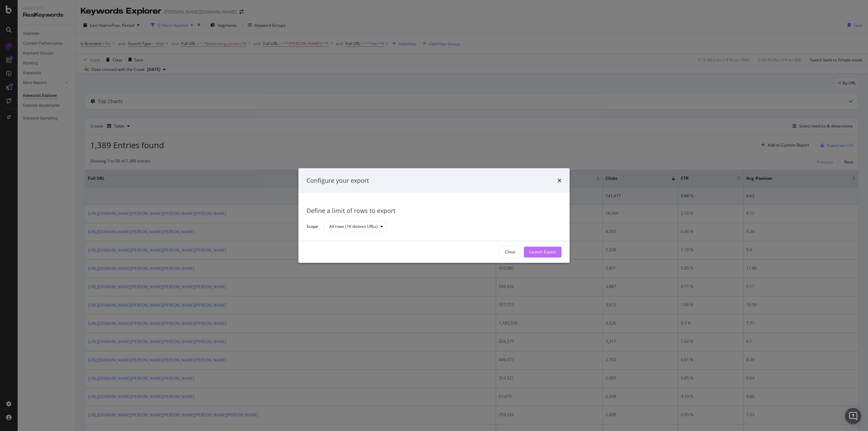 The width and height of the screenshot is (868, 431). Describe the element at coordinates (510, 252) in the screenshot. I see `div: Close` at that location.